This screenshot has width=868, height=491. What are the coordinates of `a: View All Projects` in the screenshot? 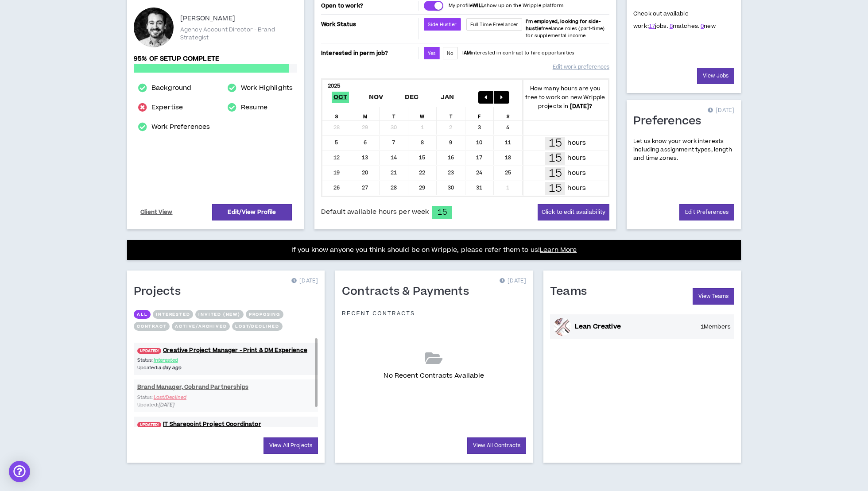 It's located at (291, 446).